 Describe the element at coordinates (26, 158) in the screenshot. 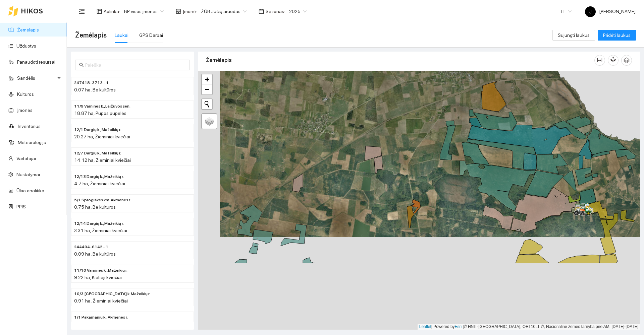

I see `a: Vartotojai` at that location.